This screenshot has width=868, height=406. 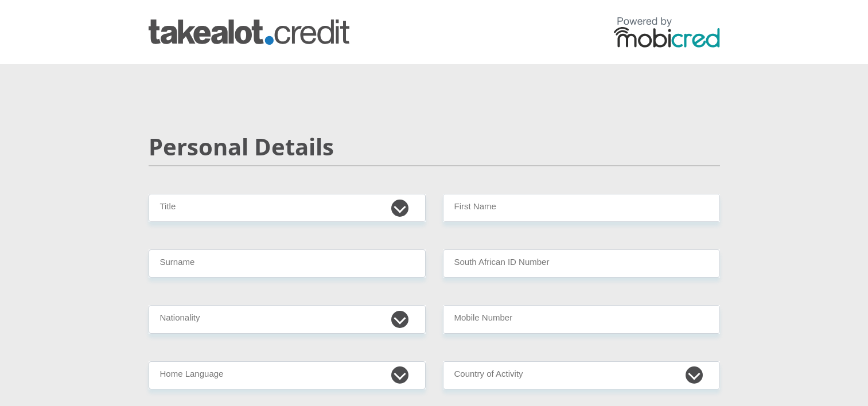 I want to click on img: powered by mobicred logo, so click(x=667, y=32).